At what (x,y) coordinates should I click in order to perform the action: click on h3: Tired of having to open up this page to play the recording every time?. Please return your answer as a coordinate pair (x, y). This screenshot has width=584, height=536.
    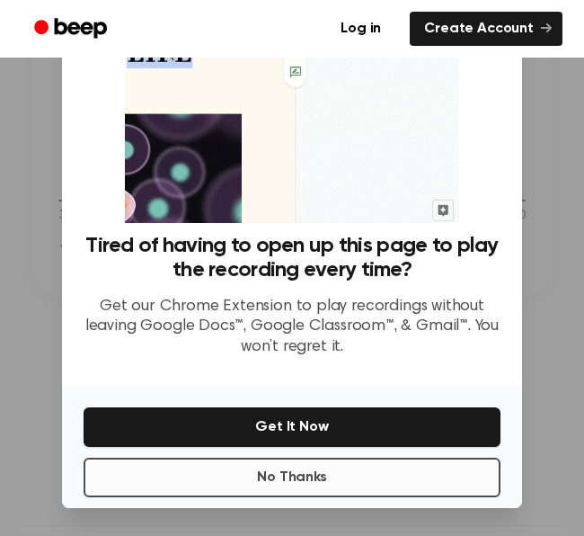
    Looking at the image, I should click on (292, 258).